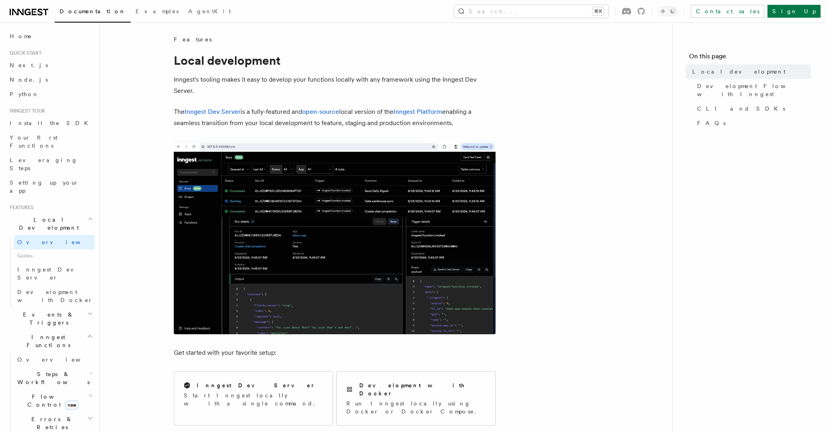 The image size is (827, 432). I want to click on a: Contact sales, so click(727, 11).